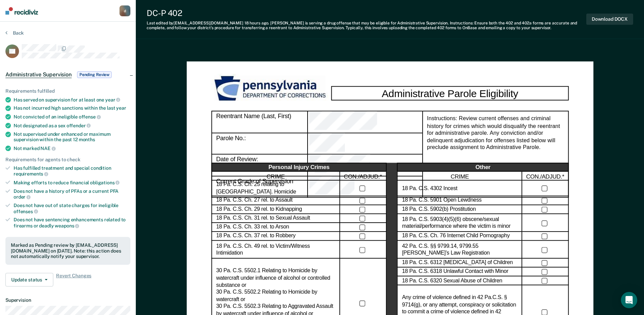  Describe the element at coordinates (72, 208) in the screenshot. I see `div: Does not have out of state charges for ineligible` at that location.